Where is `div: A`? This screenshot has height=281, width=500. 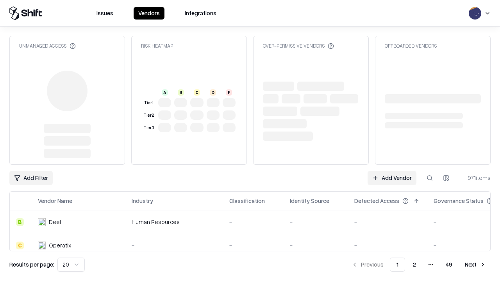
div: A is located at coordinates (165, 93).